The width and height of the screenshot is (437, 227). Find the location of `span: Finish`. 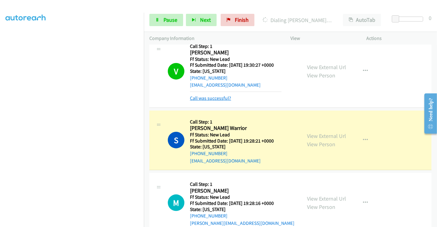

span: Finish is located at coordinates (241, 20).